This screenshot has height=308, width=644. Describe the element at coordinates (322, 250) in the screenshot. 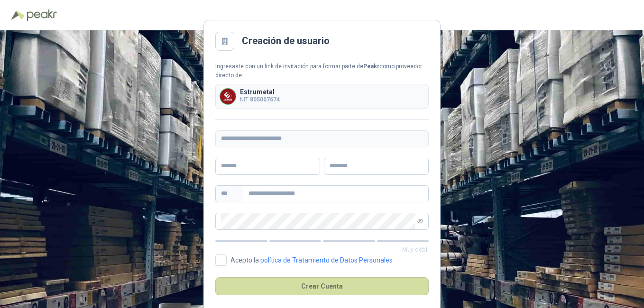

I see `p: Muy débil` at that location.